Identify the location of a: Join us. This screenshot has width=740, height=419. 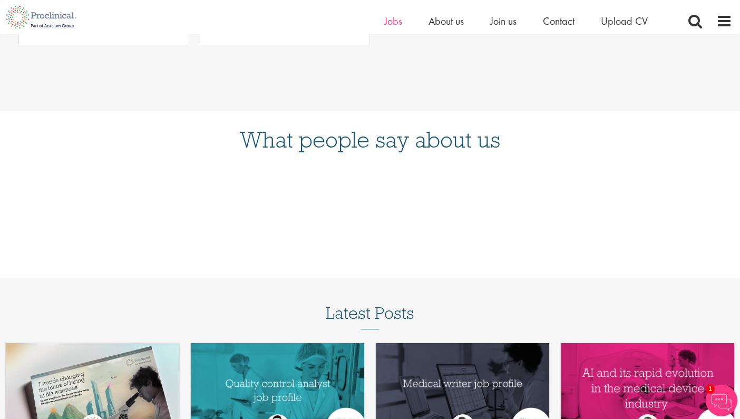
(503, 21).